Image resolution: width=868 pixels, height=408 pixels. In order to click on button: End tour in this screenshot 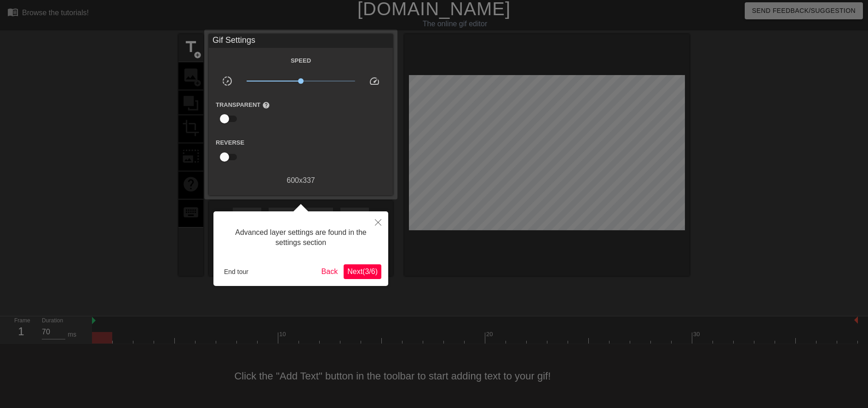, I will do `click(236, 272)`.